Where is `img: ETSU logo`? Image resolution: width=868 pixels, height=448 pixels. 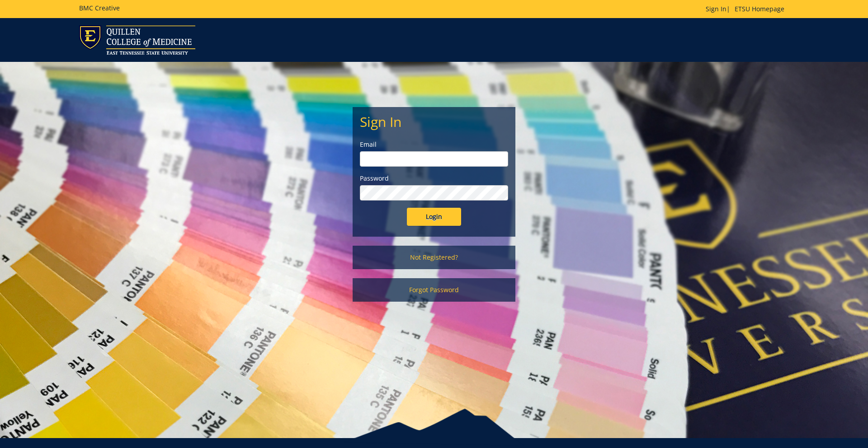
img: ETSU logo is located at coordinates (137, 40).